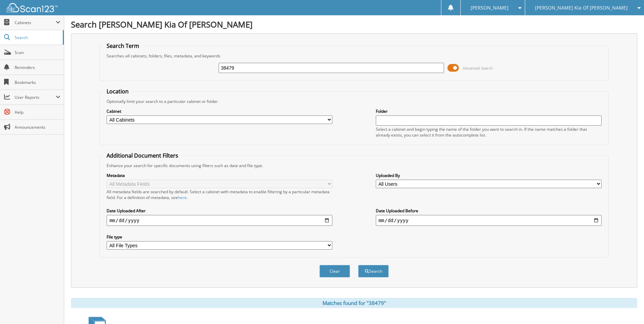 This screenshot has height=324, width=644. I want to click on span: Cabinets, so click(35, 22).